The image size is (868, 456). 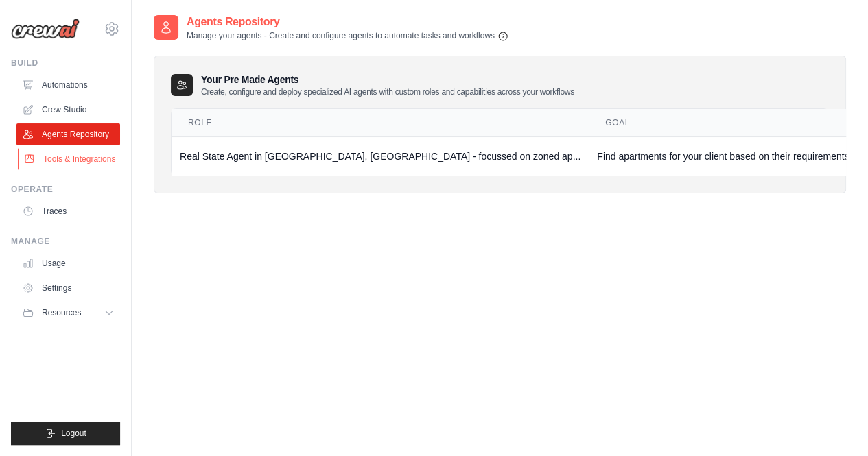 I want to click on a: Usage, so click(x=68, y=263).